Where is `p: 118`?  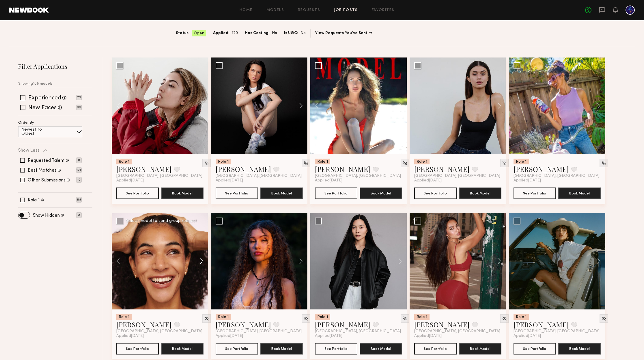 p: 118 is located at coordinates (79, 200).